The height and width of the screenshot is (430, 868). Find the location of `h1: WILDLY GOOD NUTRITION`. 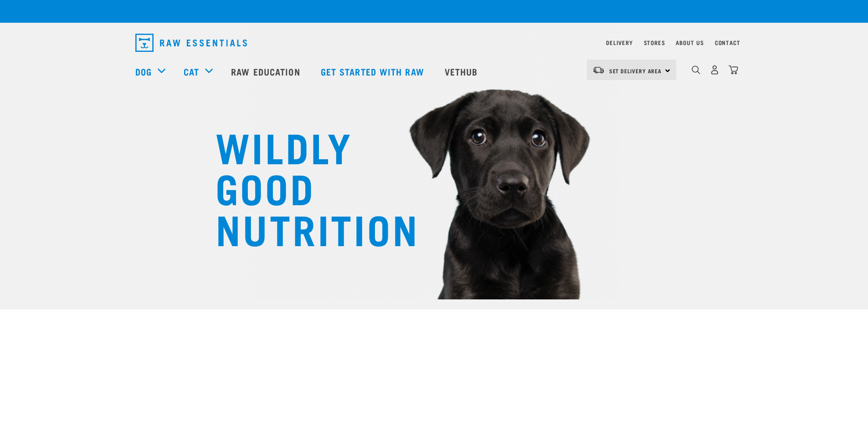

h1: WILDLY GOOD NUTRITION is located at coordinates (307, 187).